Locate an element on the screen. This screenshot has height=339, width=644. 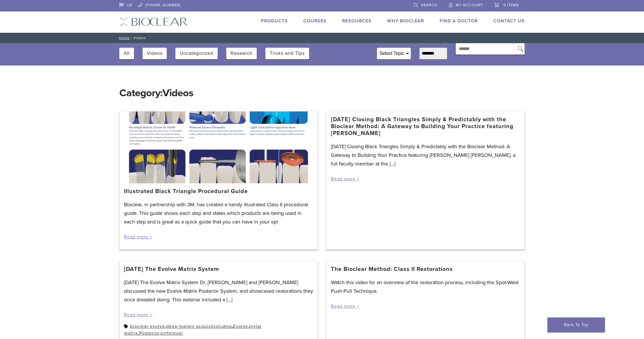
p: Bioclear, in partnership with 3M, has created a handy illustrated Class II procedural guide. This... is located at coordinates (219, 213).